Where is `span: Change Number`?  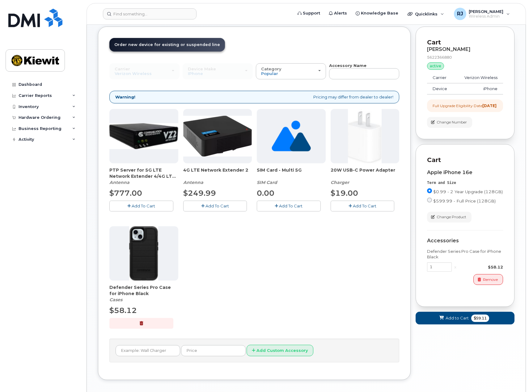 span: Change Number is located at coordinates (451, 122).